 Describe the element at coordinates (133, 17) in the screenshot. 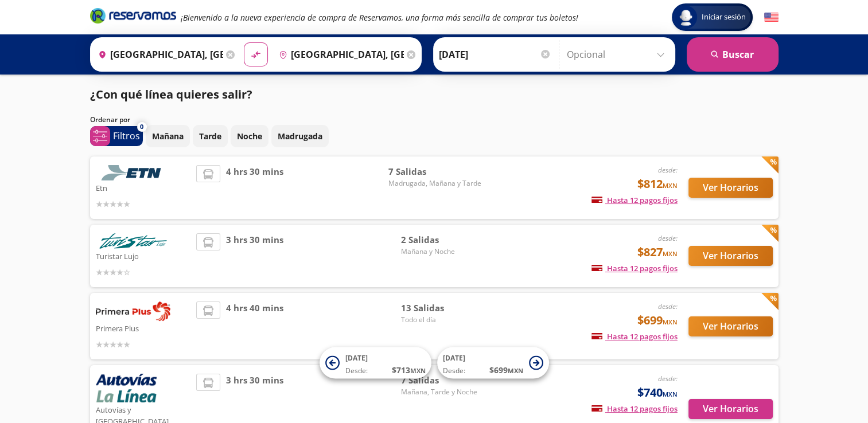

I see `a: Brand Logo` at that location.